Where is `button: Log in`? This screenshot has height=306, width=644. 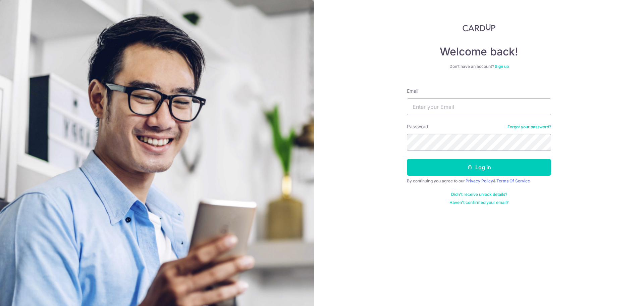
button: Log in is located at coordinates (479, 167).